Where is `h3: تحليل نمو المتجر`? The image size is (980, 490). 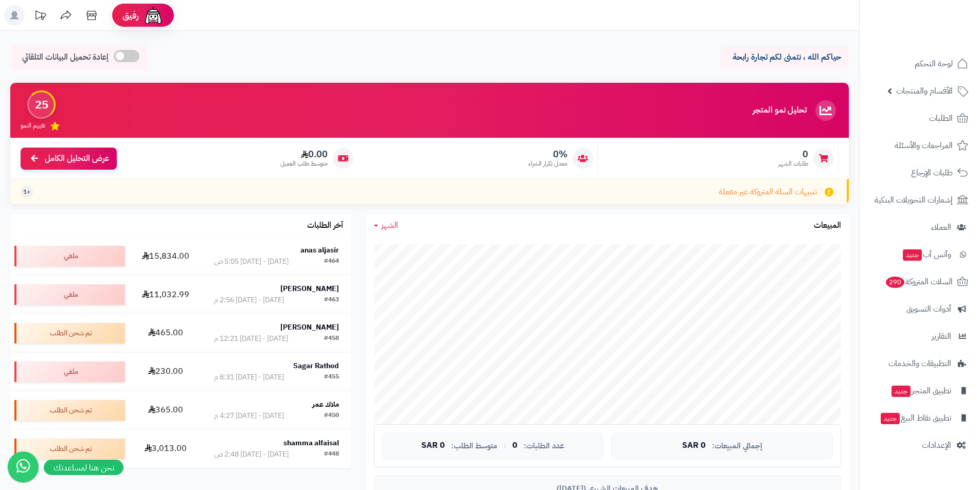
h3: تحليل نمو المتجر is located at coordinates (780, 111).